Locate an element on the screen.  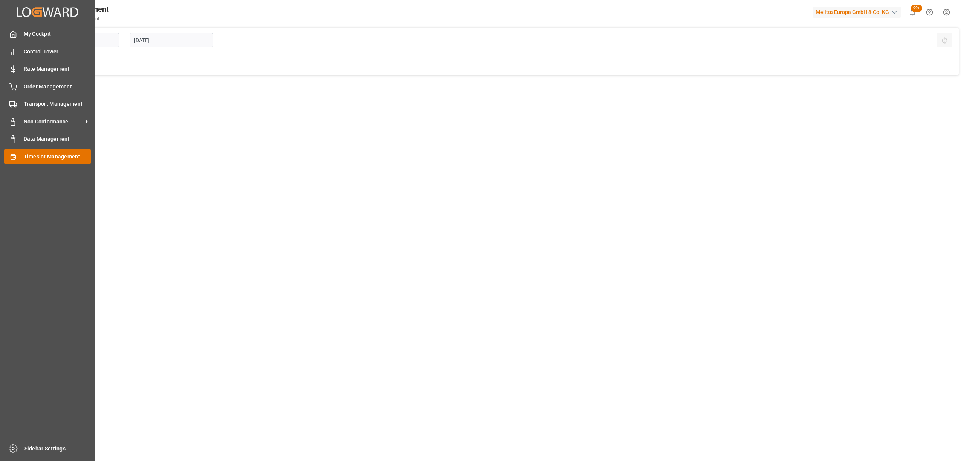
span: Transport Management is located at coordinates (57, 104).